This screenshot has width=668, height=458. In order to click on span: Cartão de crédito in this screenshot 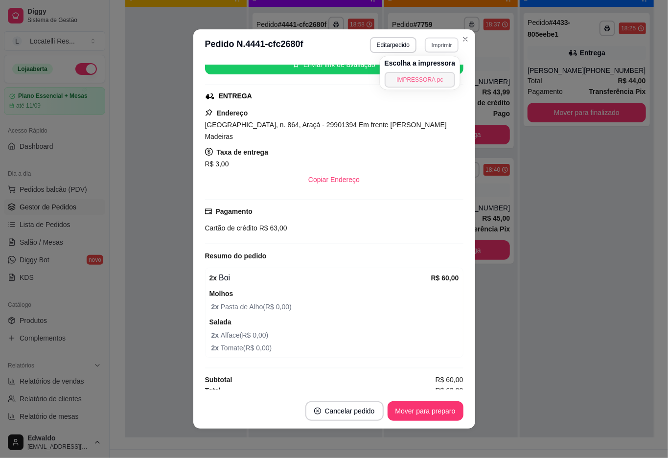, I will do `click(231, 228)`.